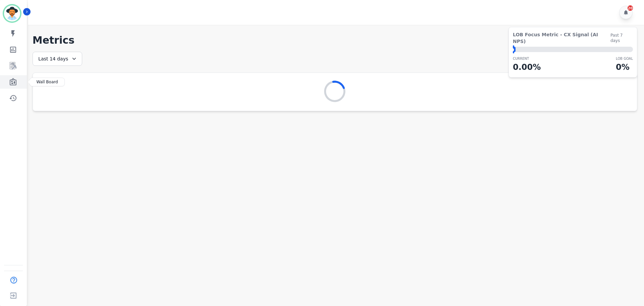 The height and width of the screenshot is (306, 644). What do you see at coordinates (58, 59) in the screenshot?
I see `div: Last 14 days` at bounding box center [58, 59].